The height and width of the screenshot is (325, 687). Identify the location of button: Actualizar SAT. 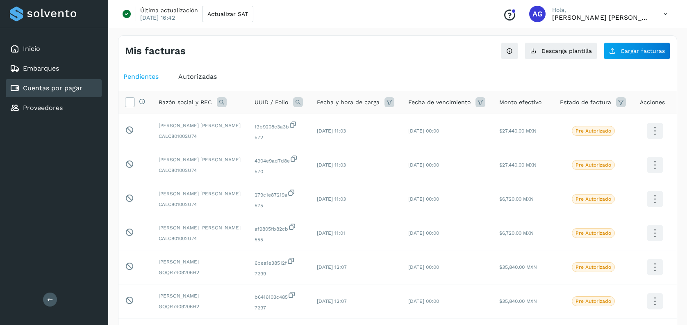
(228, 14).